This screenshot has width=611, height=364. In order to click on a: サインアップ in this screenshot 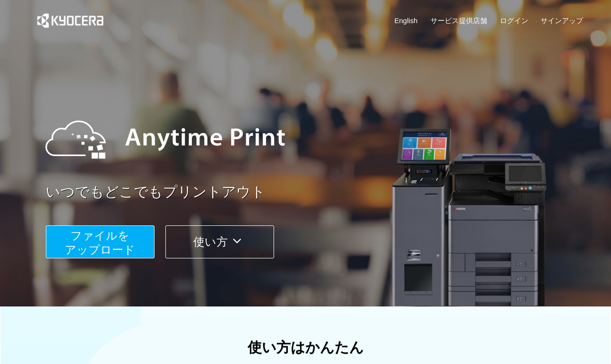, I will do `click(562, 21)`.